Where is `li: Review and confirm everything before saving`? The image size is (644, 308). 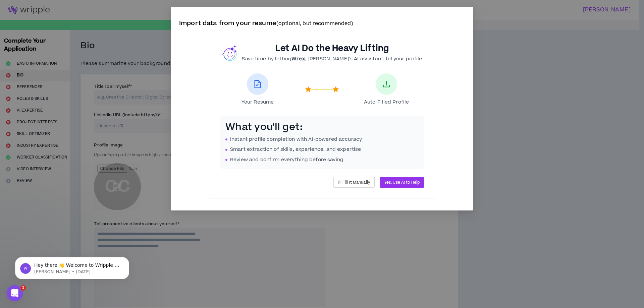 li: Review and confirm everything before saving is located at coordinates (322, 160).